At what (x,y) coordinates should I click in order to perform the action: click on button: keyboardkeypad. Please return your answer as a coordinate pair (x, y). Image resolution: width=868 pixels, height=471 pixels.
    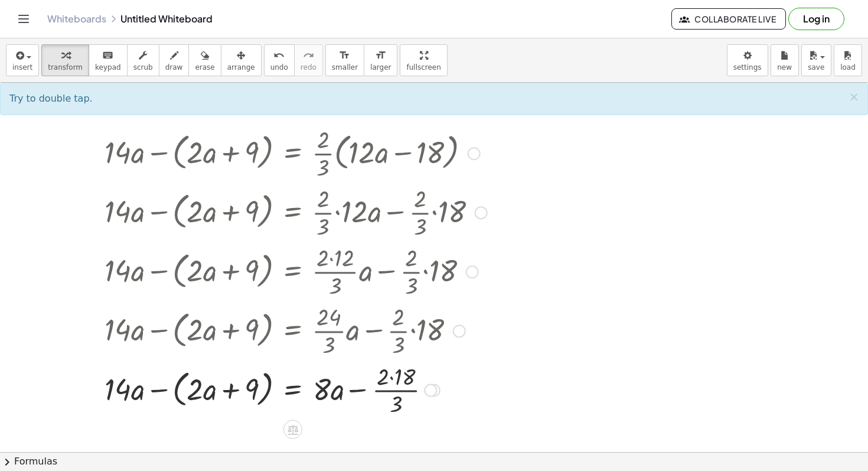
    Looking at the image, I should click on (108, 61).